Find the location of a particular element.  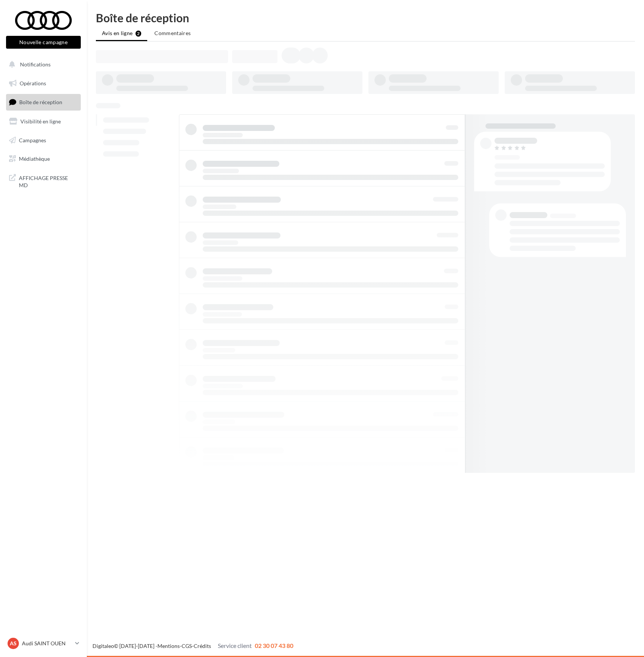

a: Boîte de réception is located at coordinates (43, 102).